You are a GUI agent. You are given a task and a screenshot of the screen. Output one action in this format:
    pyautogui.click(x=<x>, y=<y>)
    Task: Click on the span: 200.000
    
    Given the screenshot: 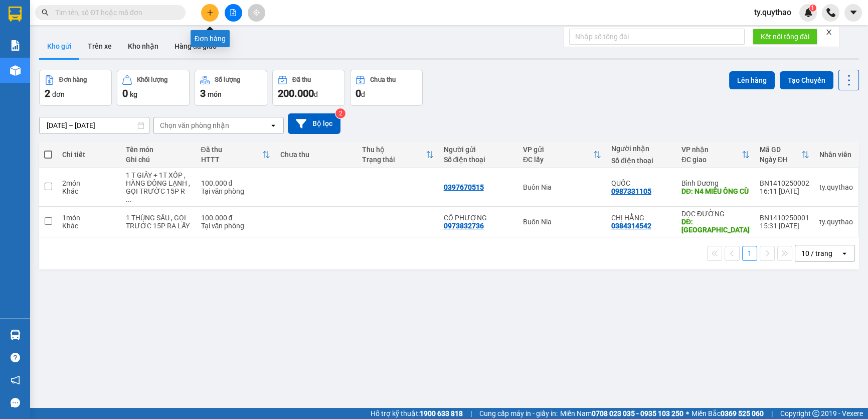 What is the action you would take?
    pyautogui.click(x=296, y=93)
    